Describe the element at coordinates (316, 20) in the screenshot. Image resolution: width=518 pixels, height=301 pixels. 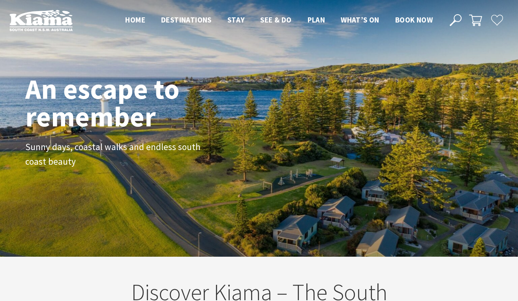
I see `span: Plan` at that location.